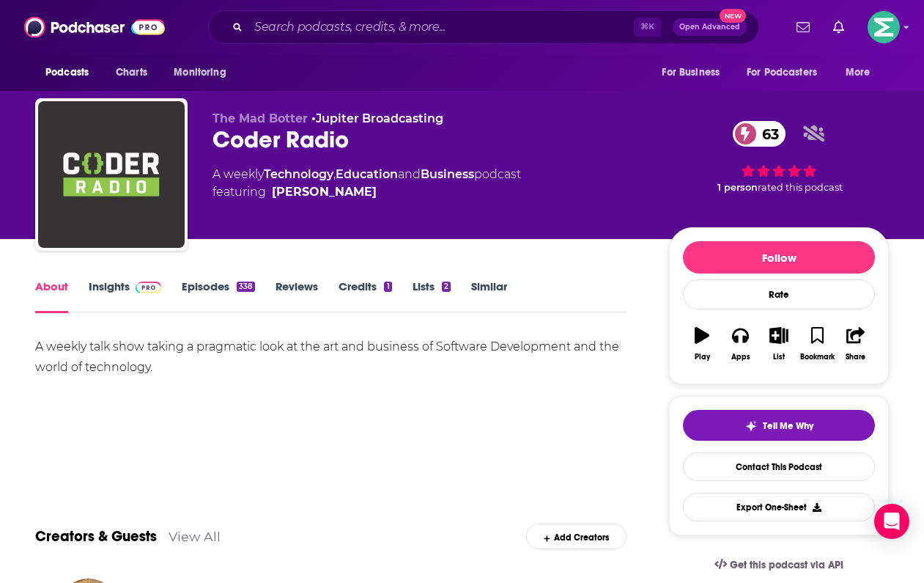 The height and width of the screenshot is (583, 924). Describe the element at coordinates (800, 187) in the screenshot. I see `span: rated this podcast` at that location.